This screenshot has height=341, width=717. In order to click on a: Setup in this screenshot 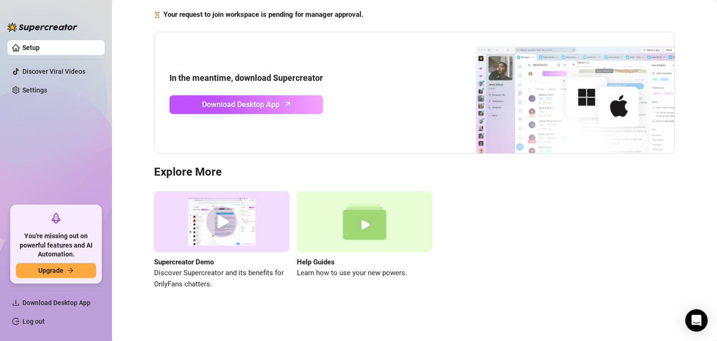, I will do `click(31, 48)`.